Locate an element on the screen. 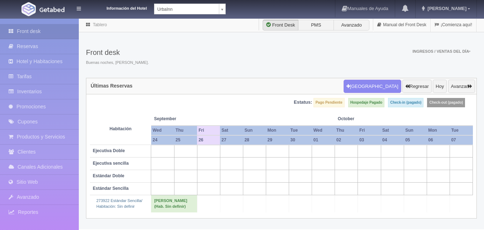  span: October is located at coordinates (358, 119).